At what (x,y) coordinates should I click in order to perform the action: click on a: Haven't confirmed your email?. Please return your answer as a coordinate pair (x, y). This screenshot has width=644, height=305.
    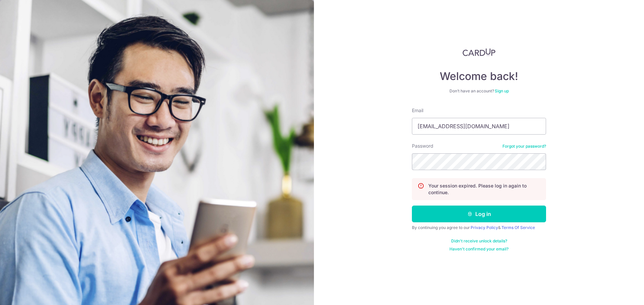
    Looking at the image, I should click on (478, 249).